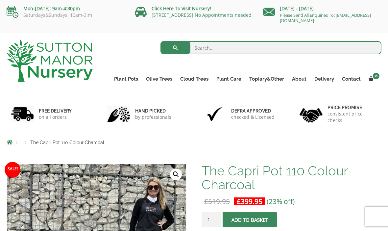 The width and height of the screenshot is (388, 231). What do you see at coordinates (13, 170) in the screenshot?
I see `span: Sale!` at bounding box center [13, 170].